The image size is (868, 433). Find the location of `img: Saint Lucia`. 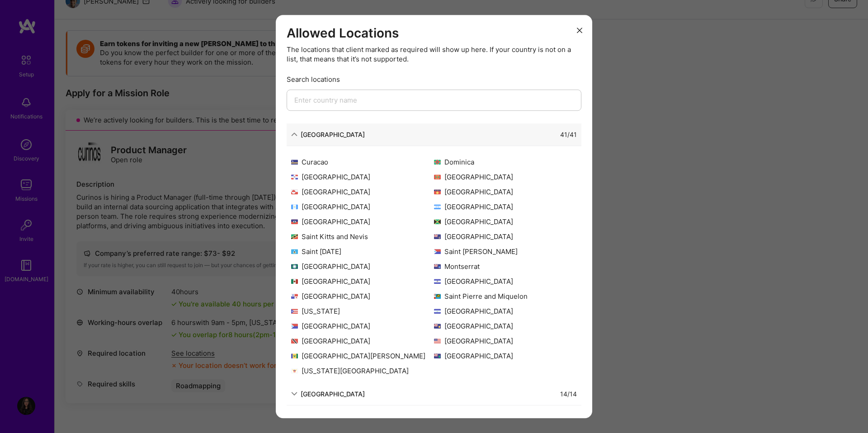

img: Saint Lucia is located at coordinates (294, 251).